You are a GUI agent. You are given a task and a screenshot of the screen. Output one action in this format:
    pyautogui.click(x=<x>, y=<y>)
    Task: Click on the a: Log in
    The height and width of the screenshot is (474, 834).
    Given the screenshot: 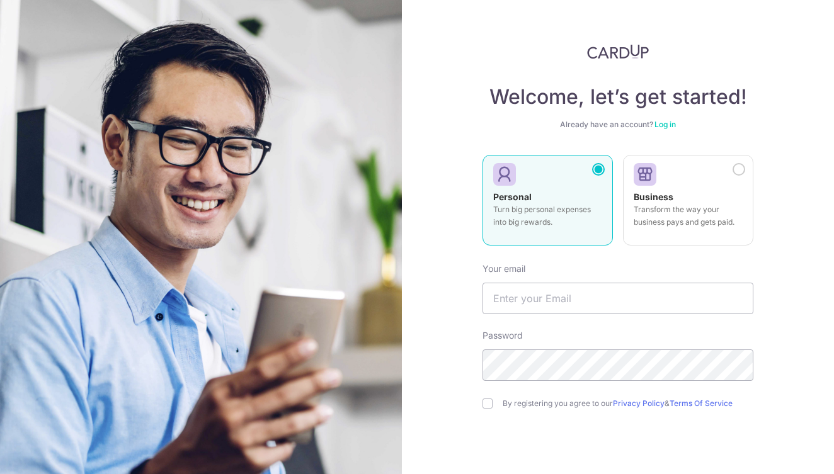 What is the action you would take?
    pyautogui.click(x=665, y=124)
    